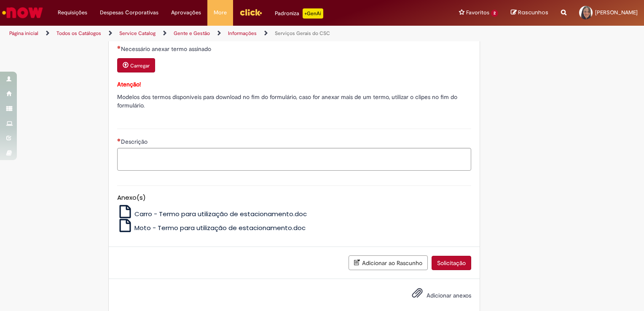  I want to click on img: ServiceNow, so click(23, 12).